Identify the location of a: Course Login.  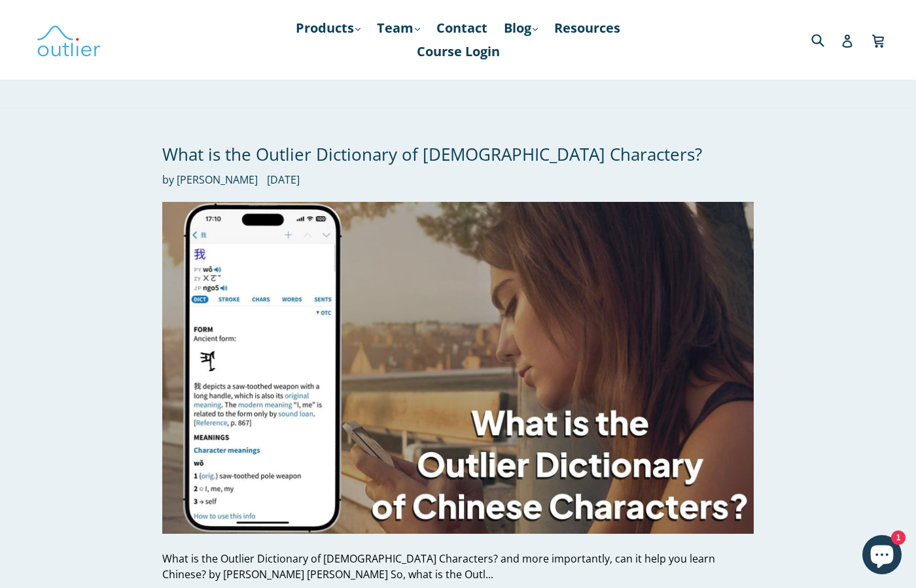
(458, 52).